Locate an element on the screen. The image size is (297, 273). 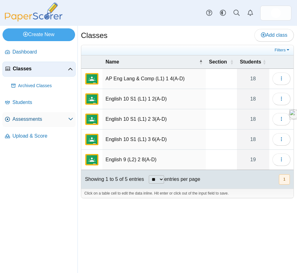
a: Archived Classes is located at coordinates (42, 86).